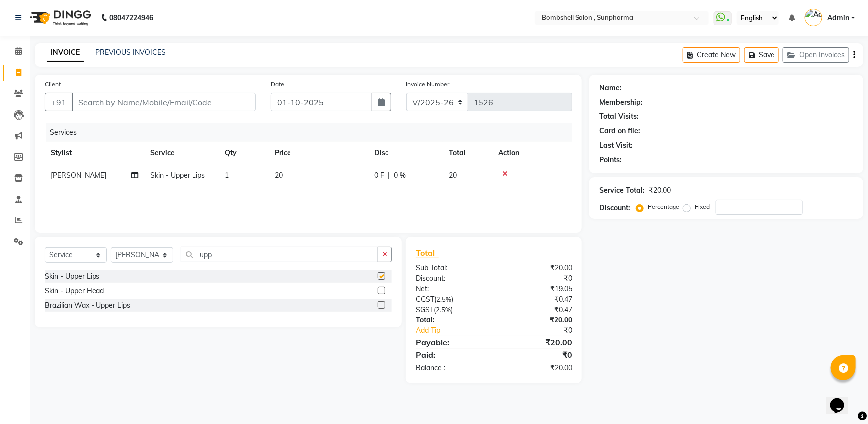  Describe the element at coordinates (59, 18) in the screenshot. I see `img: logo` at that location.